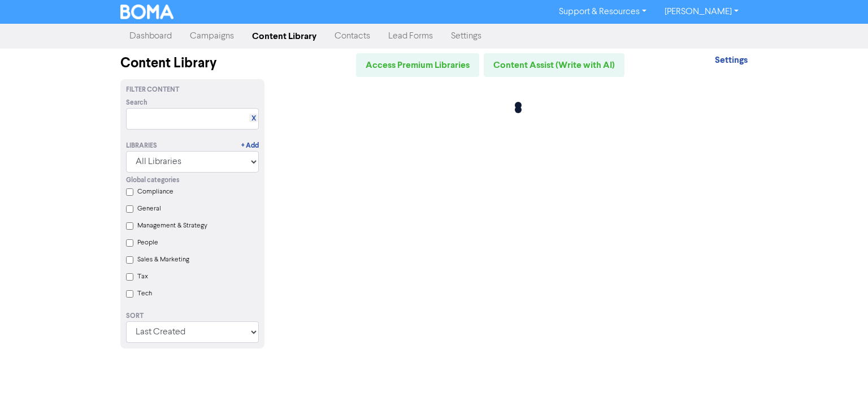 This screenshot has width=868, height=413. Describe the element at coordinates (143, 277) in the screenshot. I see `label: Tax` at that location.